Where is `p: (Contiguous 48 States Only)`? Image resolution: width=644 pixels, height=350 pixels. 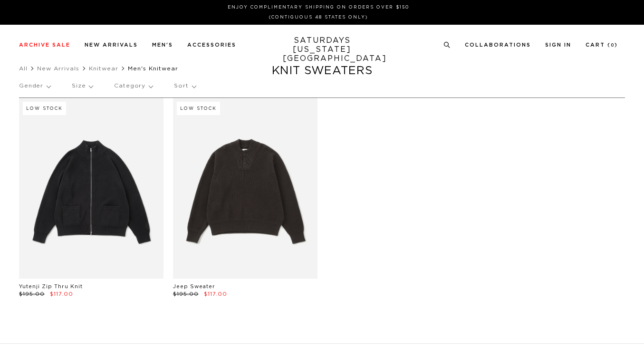
p: (Contiguous 48 States Only) is located at coordinates (318, 17).